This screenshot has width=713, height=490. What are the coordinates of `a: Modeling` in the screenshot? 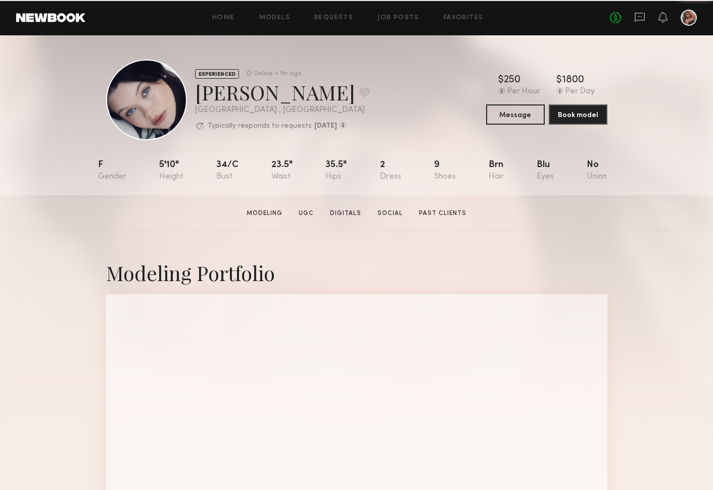 It's located at (264, 214).